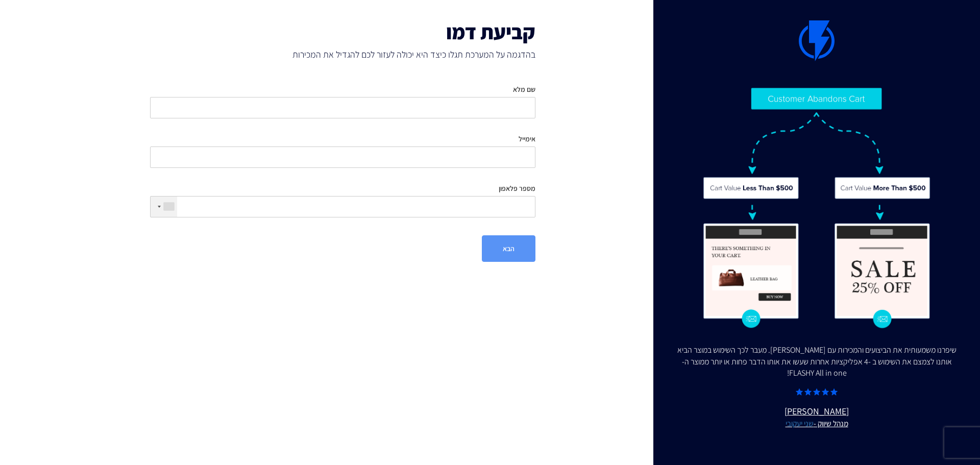 This screenshot has height=465, width=980. I want to click on small: מנהל שיווק -, so click(817, 424).